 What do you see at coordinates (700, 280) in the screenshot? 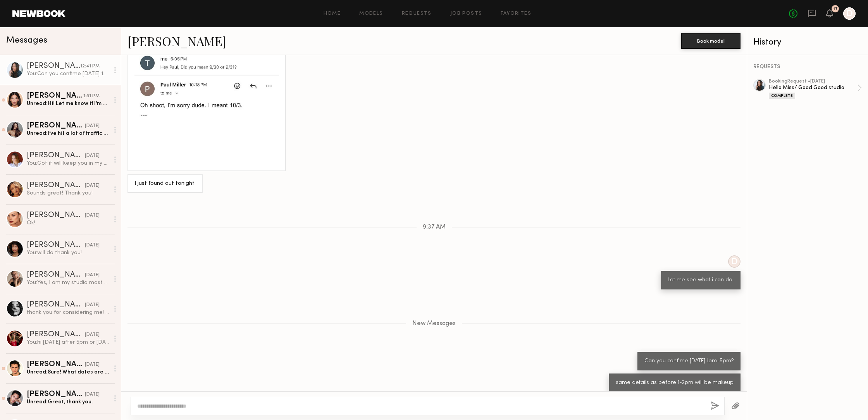
I see `div: Let me see what i can do.` at bounding box center [700, 280].